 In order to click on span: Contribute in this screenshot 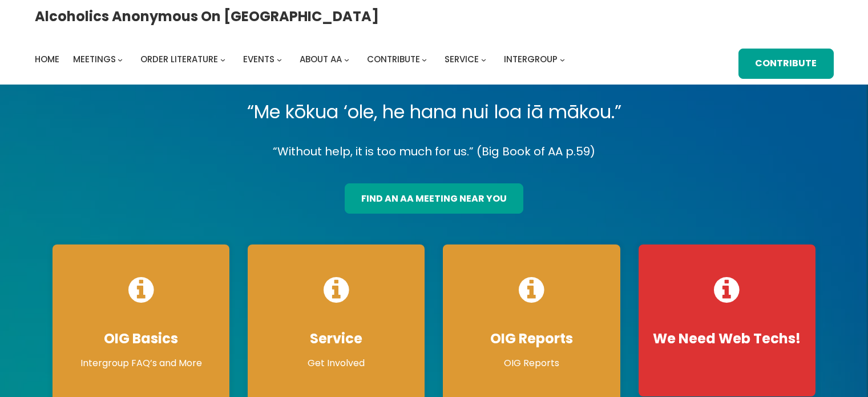, I will do `click(394, 59)`.